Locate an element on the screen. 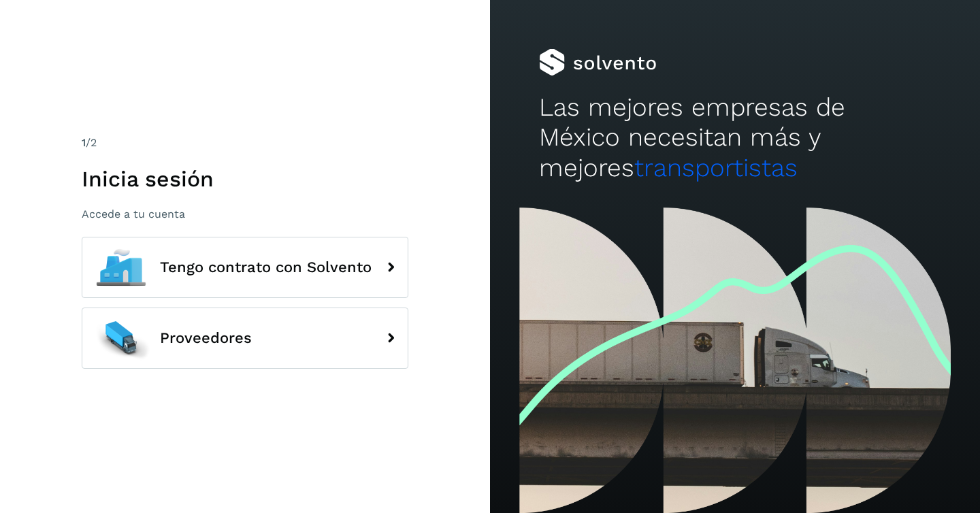  button: Tengo contrato con Solvento is located at coordinates (245, 267).